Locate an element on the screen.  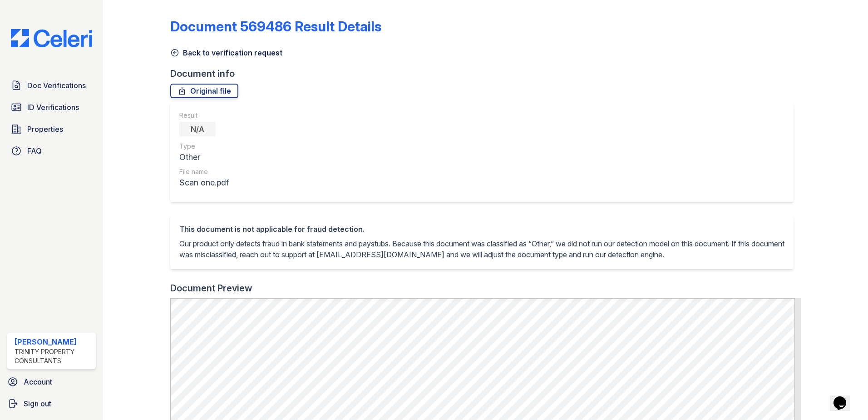
div: File name is located at coordinates (204, 171).